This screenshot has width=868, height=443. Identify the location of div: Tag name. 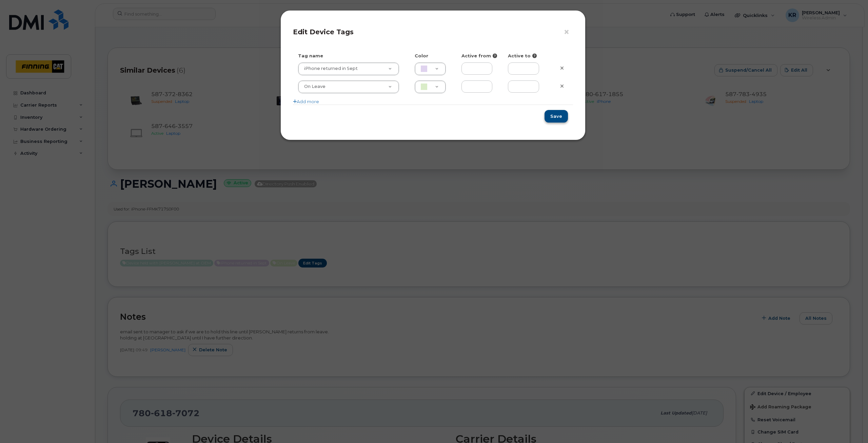
(351, 56).